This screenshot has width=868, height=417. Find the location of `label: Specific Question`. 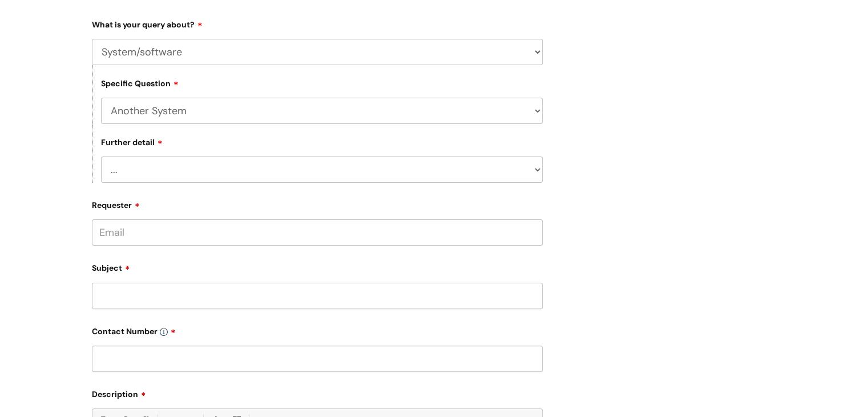

label: Specific Question is located at coordinates (140, 83).